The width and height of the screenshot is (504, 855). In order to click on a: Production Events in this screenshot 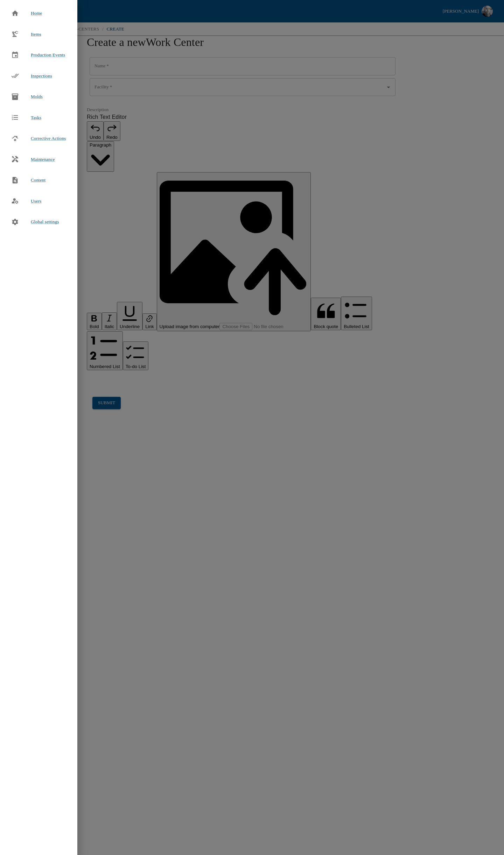, I will do `click(38, 55)`.